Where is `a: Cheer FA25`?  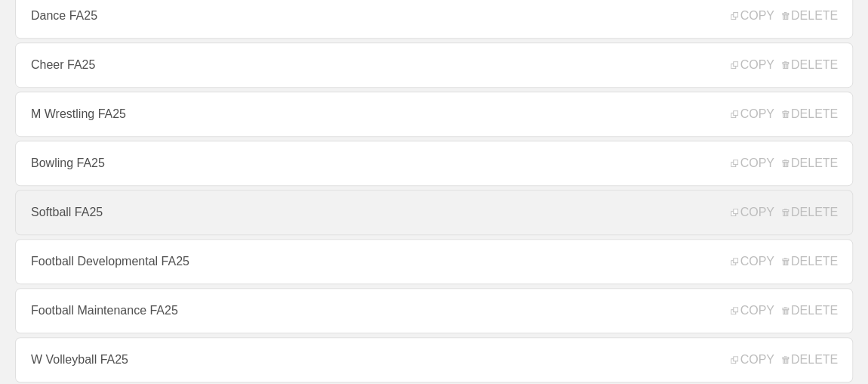 a: Cheer FA25 is located at coordinates (434, 65).